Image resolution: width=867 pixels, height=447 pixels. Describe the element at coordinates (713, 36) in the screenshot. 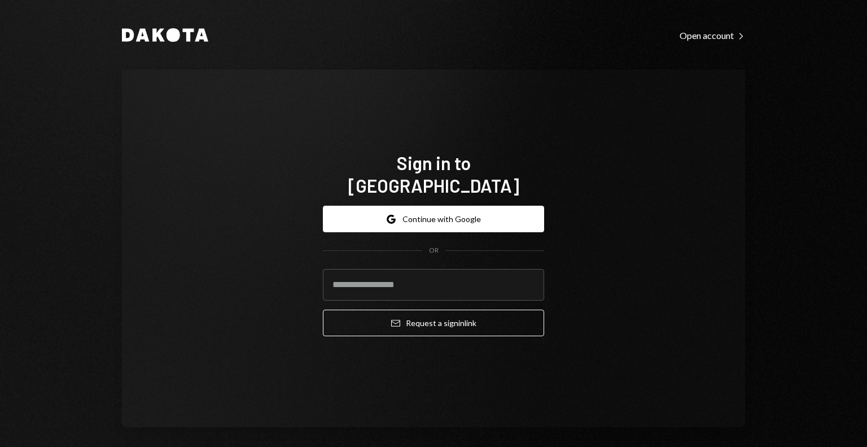

I see `div: Open account` at that location.